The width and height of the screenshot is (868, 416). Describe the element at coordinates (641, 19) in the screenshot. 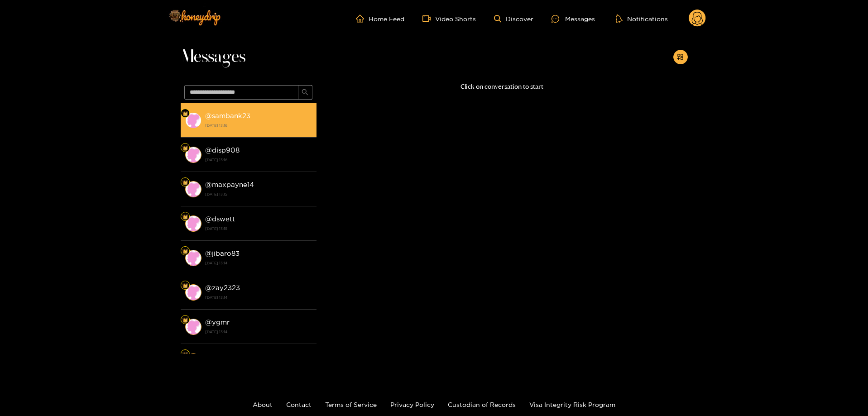

I see `button: Notifications` at that location.